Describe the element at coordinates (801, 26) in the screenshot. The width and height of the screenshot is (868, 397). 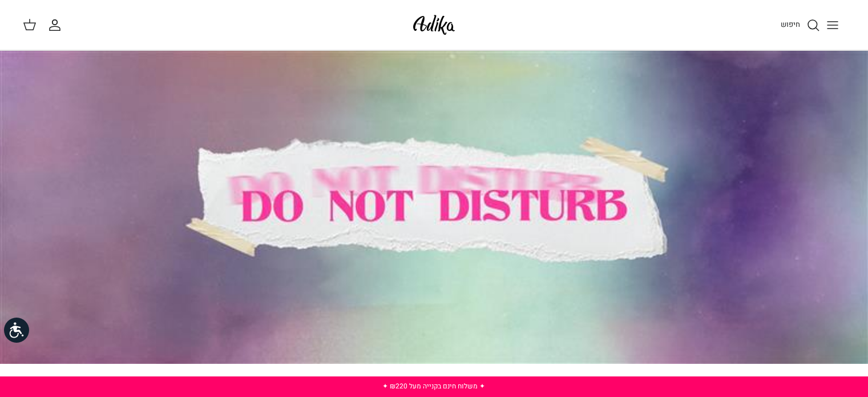
I see `a: חיפוש` at that location.